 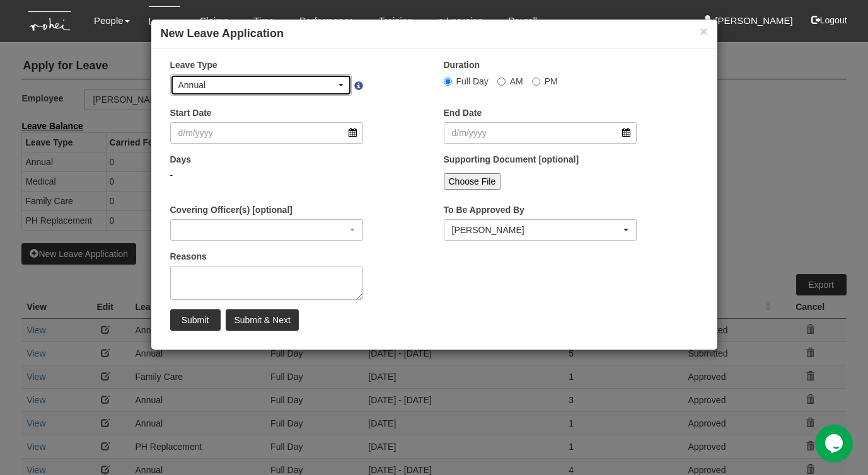 I want to click on button: Evelyn Lim, so click(x=540, y=230).